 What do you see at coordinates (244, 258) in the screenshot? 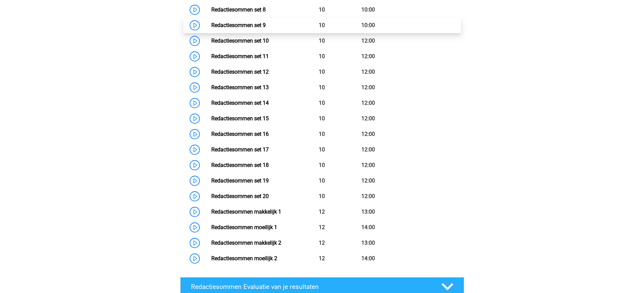
I see `a: Redactiesommen moeilijk 2` at bounding box center [244, 258].